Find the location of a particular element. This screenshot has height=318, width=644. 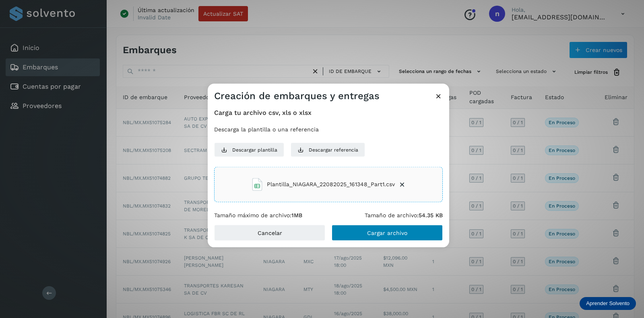

p: Descarga la plantilla o una referencia is located at coordinates (329, 129).